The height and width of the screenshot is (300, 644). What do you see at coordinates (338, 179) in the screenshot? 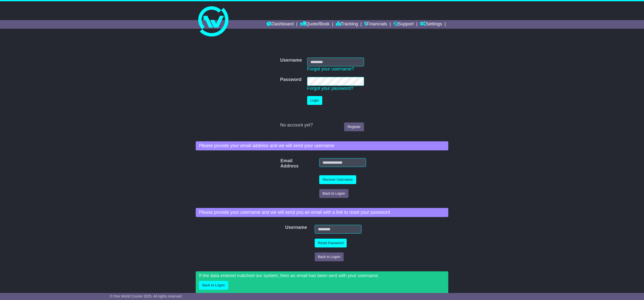
I see `button: Recover Username` at bounding box center [338, 179].